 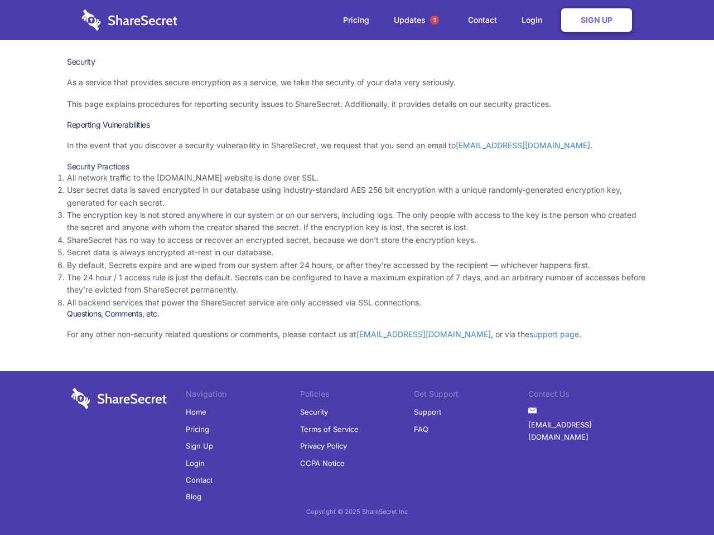 What do you see at coordinates (329, 429) in the screenshot?
I see `a: Terms of Service` at bounding box center [329, 429].